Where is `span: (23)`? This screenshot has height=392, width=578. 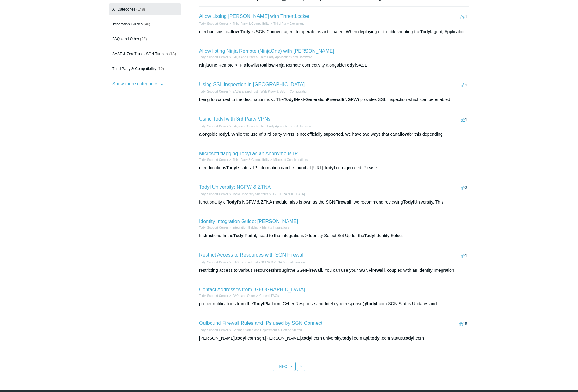
span: (23) is located at coordinates (143, 39).